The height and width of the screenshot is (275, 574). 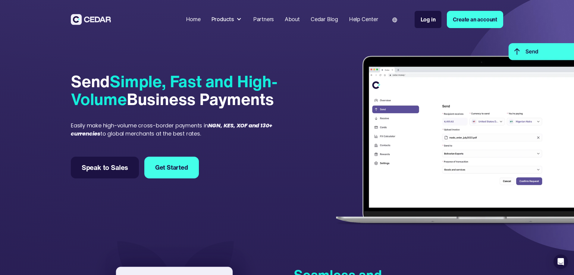 I want to click on a: Home, so click(x=193, y=19).